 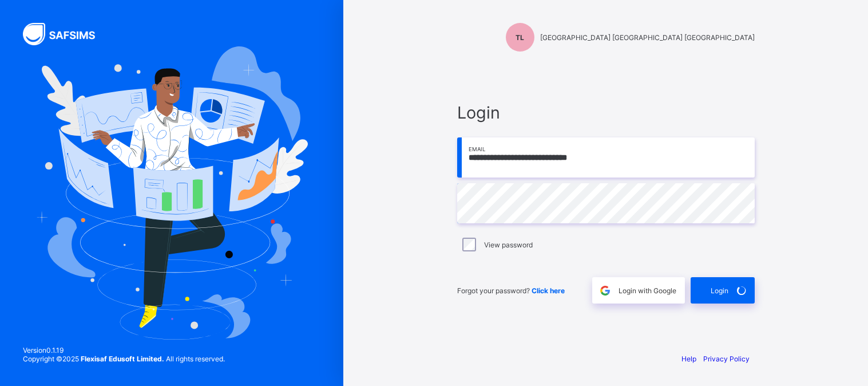 What do you see at coordinates (548, 291) in the screenshot?
I see `a: Click here` at bounding box center [548, 291].